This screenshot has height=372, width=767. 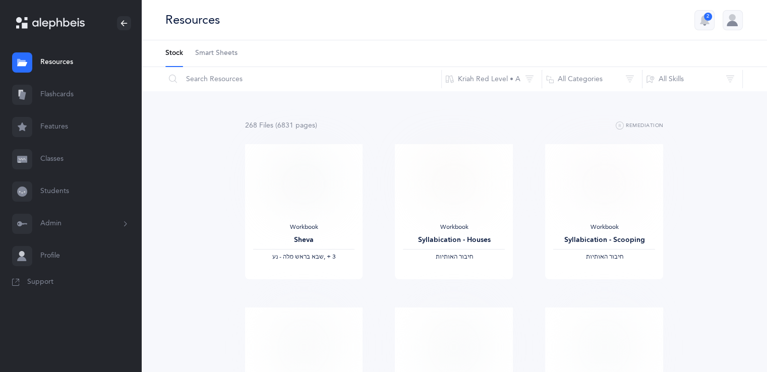 What do you see at coordinates (304, 240) in the screenshot?
I see `div: Sheva` at bounding box center [304, 240].